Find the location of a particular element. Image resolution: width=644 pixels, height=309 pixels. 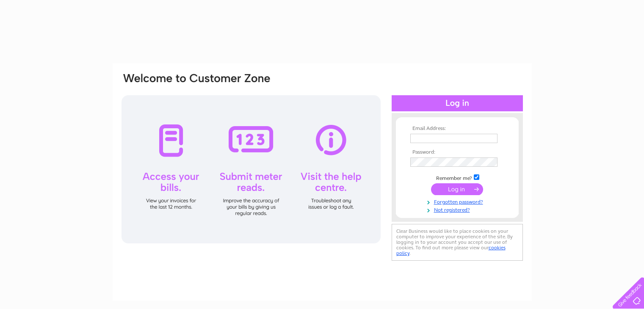

div: Clear Business would like to place cookies on your computer to improve your experience of the sit... is located at coordinates (457, 242).